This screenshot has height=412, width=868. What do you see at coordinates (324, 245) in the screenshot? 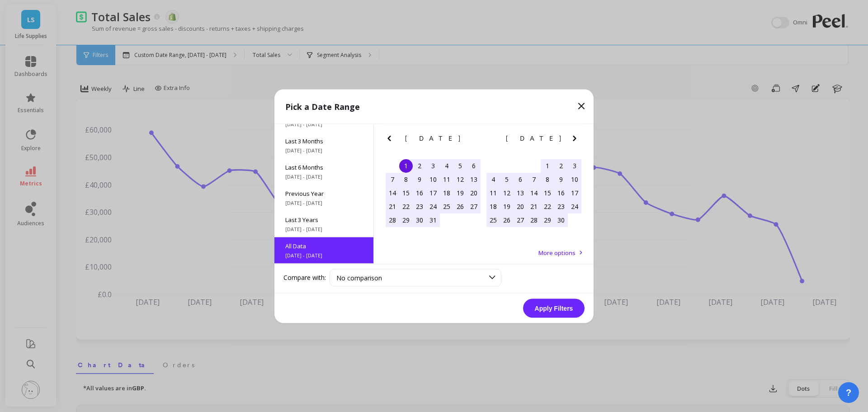
I see `span: All Data` at bounding box center [324, 245].